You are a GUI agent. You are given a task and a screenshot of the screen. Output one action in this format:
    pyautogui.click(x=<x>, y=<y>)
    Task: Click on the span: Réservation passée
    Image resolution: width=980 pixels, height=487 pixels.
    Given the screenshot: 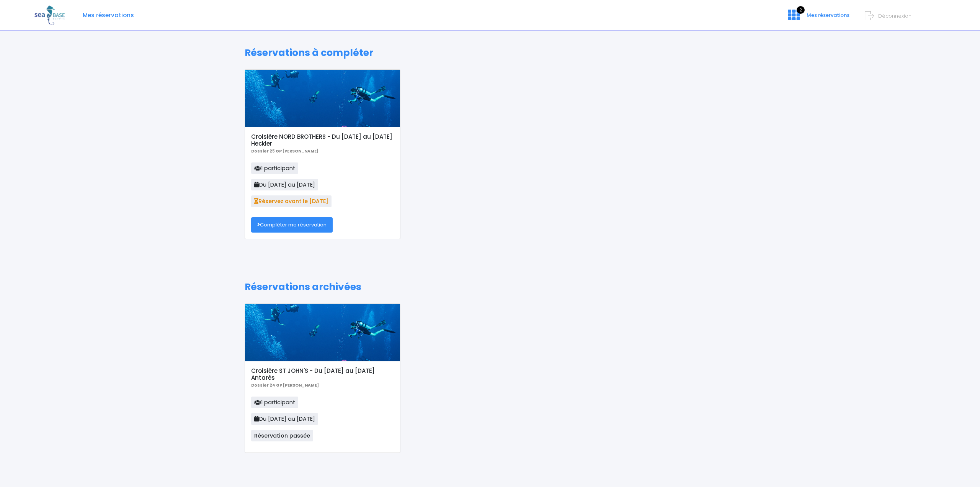 What is the action you would take?
    pyautogui.click(x=282, y=436)
    